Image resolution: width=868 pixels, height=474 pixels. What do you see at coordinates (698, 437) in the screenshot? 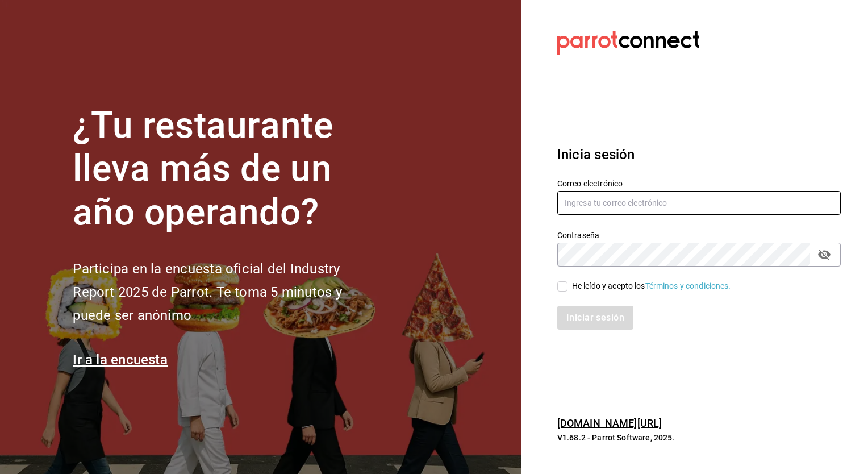
I see `p: V1.68.2 - Parrot Software, 2025.` at bounding box center [698, 437].